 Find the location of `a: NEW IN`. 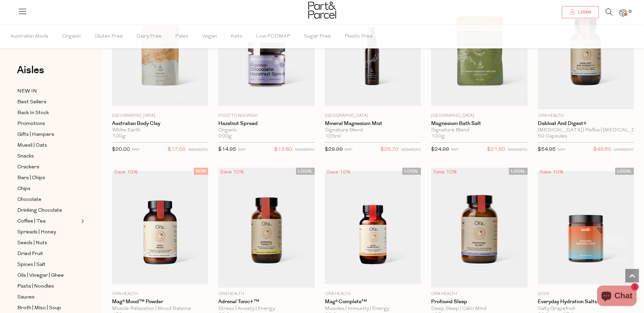

a: NEW IN is located at coordinates (48, 91).